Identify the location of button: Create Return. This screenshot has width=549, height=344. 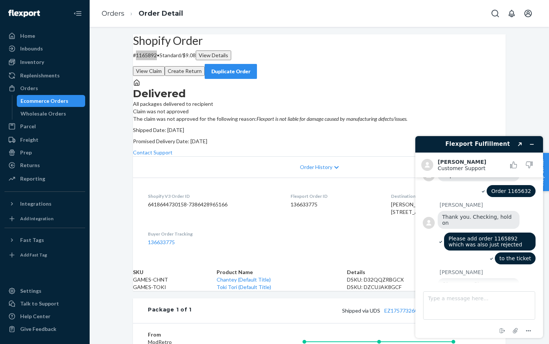
(184, 71).